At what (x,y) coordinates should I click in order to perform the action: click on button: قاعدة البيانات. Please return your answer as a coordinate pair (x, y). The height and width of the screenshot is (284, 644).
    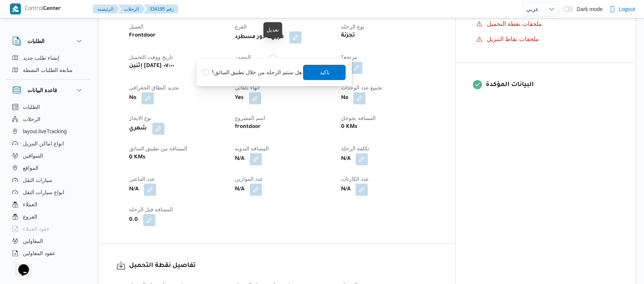
    Looking at the image, I should click on (48, 90).